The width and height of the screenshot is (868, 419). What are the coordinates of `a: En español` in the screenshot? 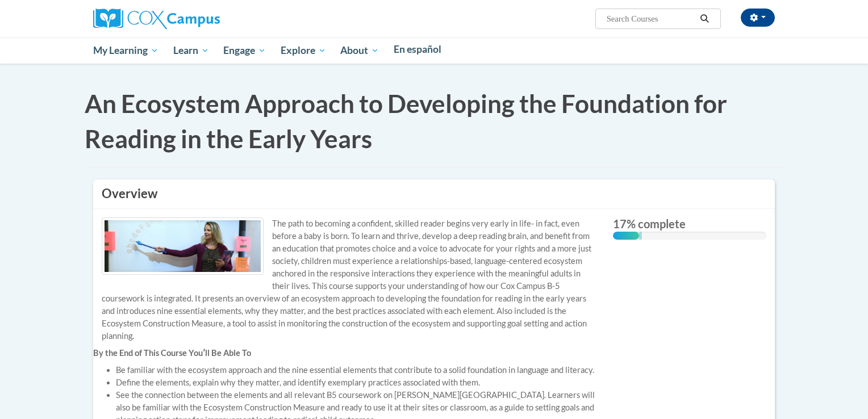 It's located at (417, 50).